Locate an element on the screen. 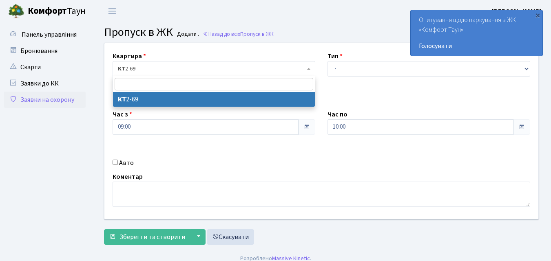  label: Час з is located at coordinates (122, 115).